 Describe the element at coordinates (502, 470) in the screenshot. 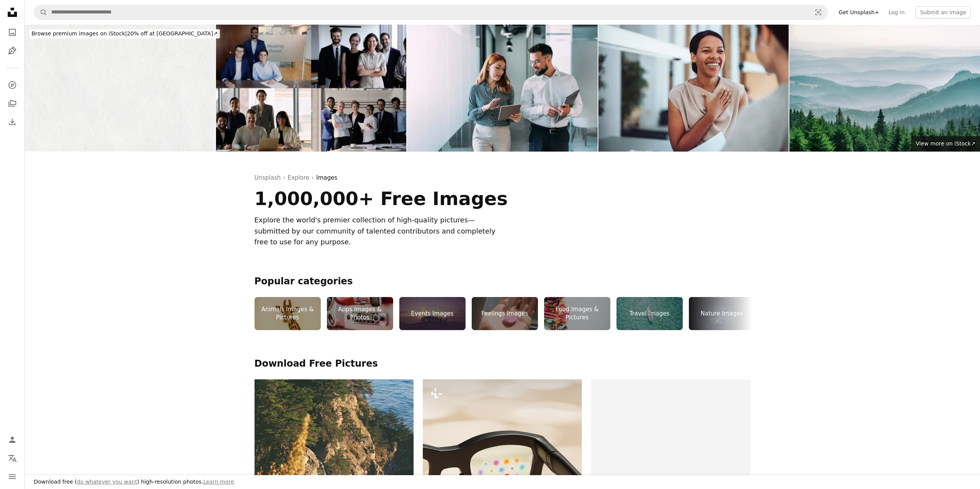

I see `a: A pair of black glasses with colored dots on them` at that location.